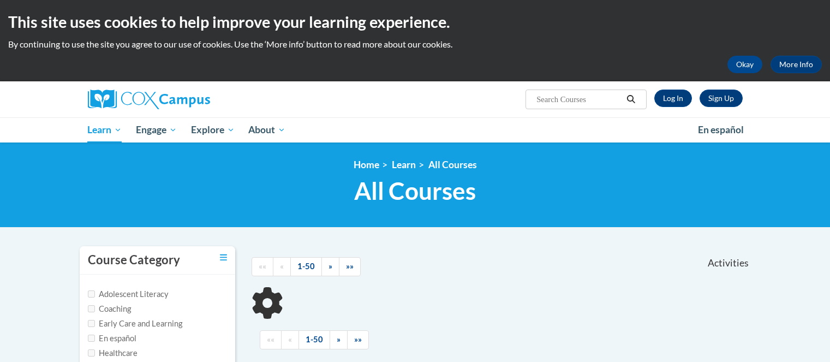  I want to click on button: Search, so click(631, 99).